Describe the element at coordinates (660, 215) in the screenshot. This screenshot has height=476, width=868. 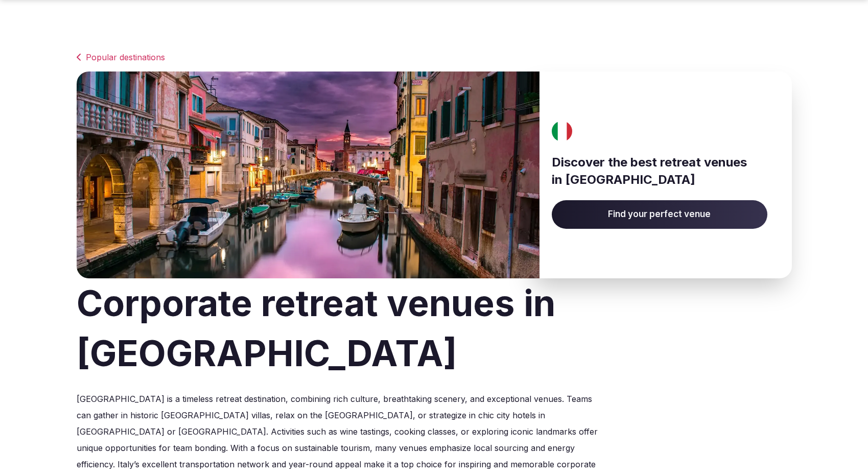
I see `span: Find your perfect venue` at that location.